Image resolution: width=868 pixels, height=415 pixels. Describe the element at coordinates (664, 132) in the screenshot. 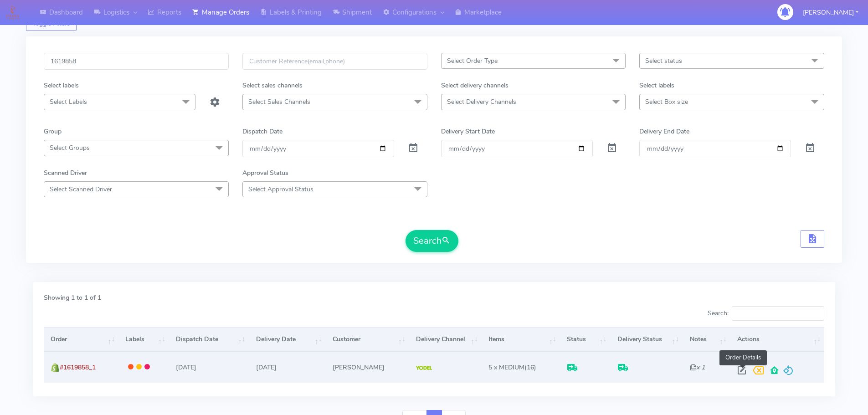

I see `label: Delivery End Date` at that location.